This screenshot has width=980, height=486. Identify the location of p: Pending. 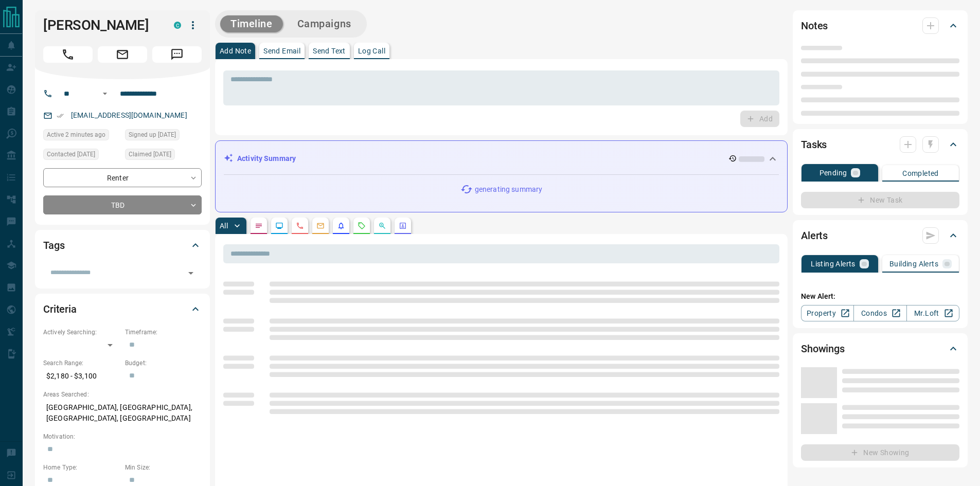
(834, 173).